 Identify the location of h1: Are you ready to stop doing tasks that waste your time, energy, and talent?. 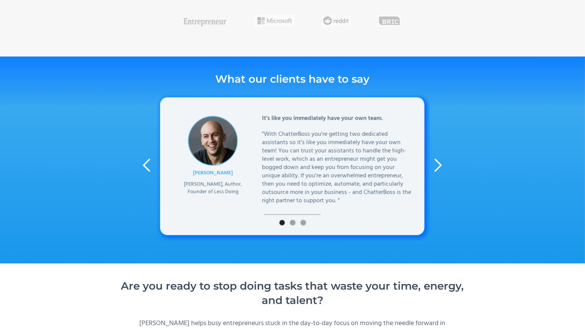
(292, 293).